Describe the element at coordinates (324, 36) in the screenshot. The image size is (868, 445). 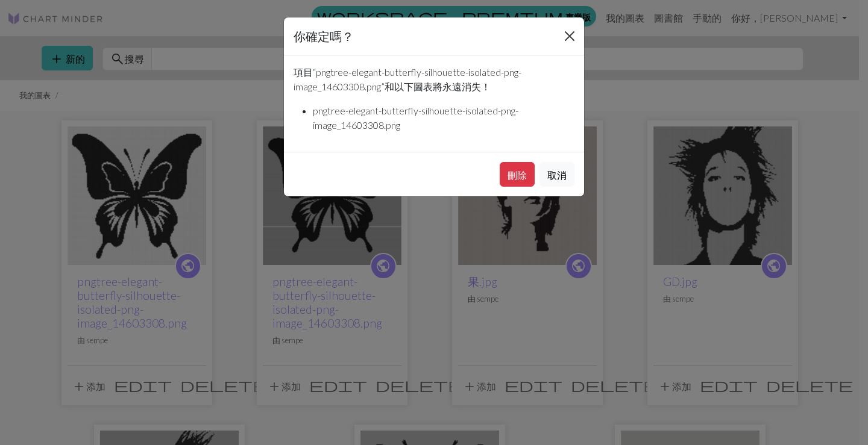
I see `font: 你確定嗎？` at that location.